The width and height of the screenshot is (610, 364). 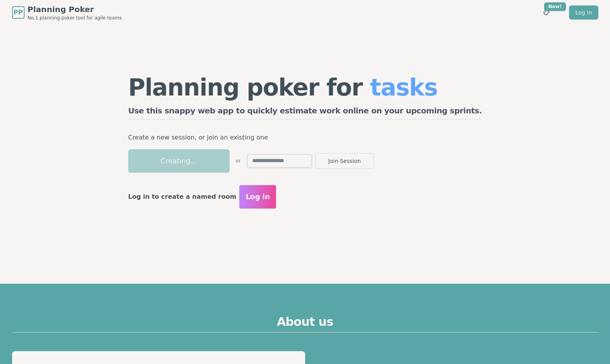 What do you see at coordinates (403, 88) in the screenshot?
I see `span: tasks` at bounding box center [403, 88].